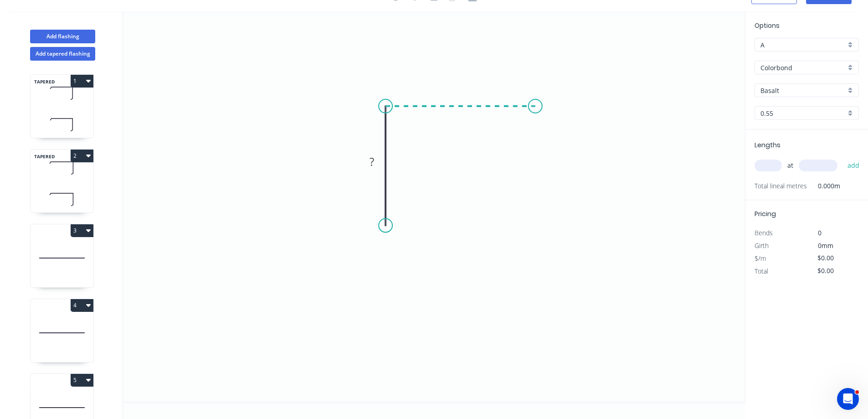 This screenshot has height=419, width=868. What do you see at coordinates (82, 156) in the screenshot?
I see `button: 2` at bounding box center [82, 156].